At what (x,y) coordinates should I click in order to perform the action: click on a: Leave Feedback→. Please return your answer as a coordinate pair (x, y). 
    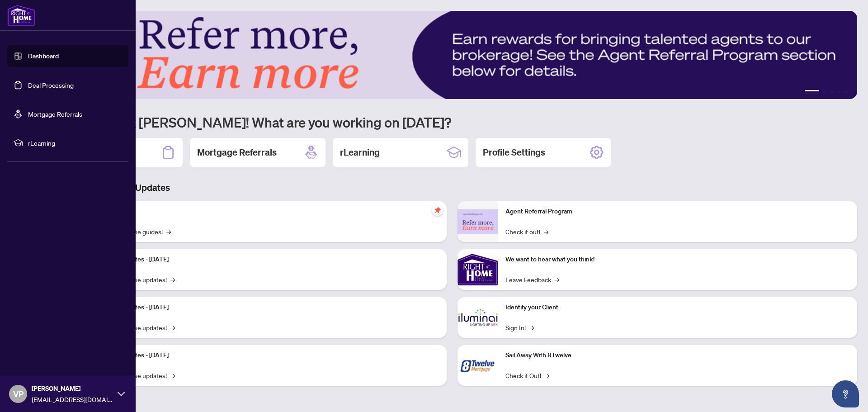
    Looking at the image, I should click on (532, 279).